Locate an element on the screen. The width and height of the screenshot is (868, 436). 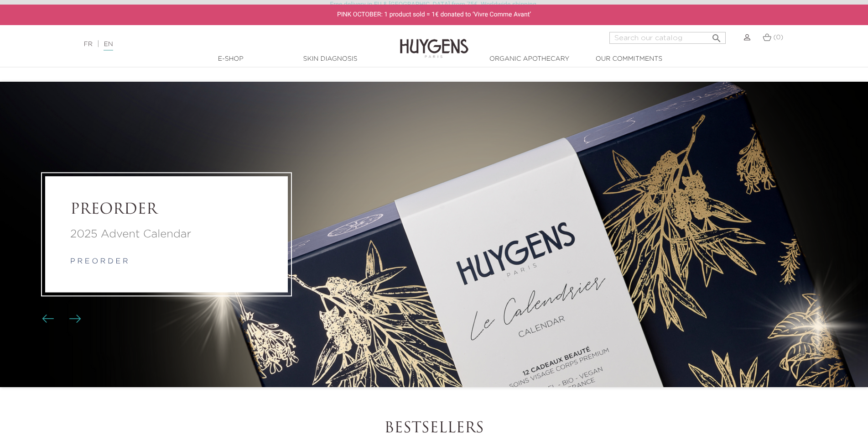
a: EN is located at coordinates (108, 46).